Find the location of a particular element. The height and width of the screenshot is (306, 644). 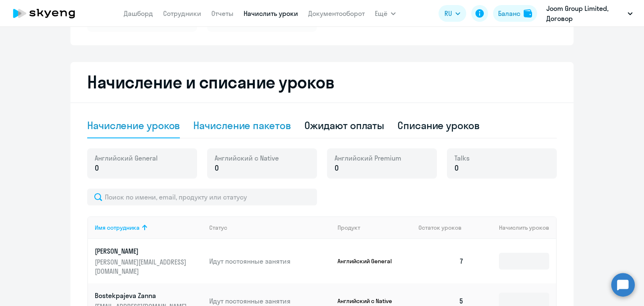

div: Баланс is located at coordinates (509, 13).